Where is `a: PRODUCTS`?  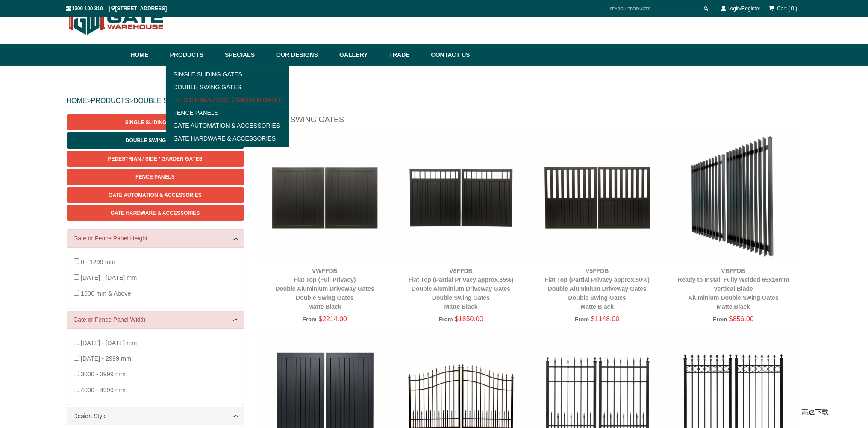 a: PRODUCTS is located at coordinates (110, 100).